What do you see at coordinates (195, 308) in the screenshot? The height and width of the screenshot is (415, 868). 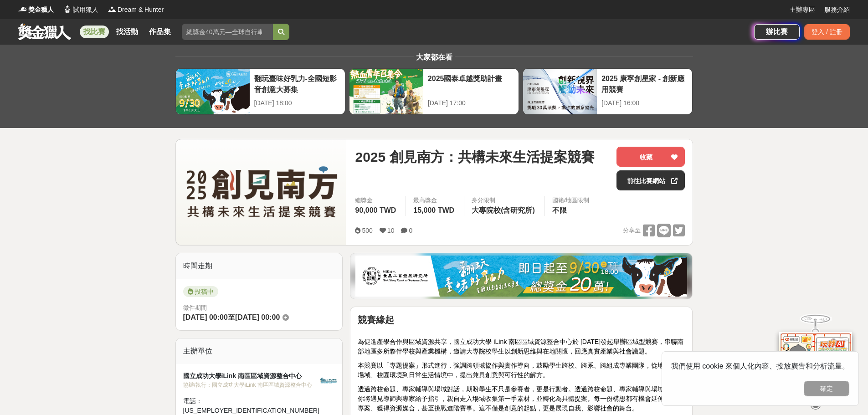 I see `span: 徵件期間` at bounding box center [195, 308].